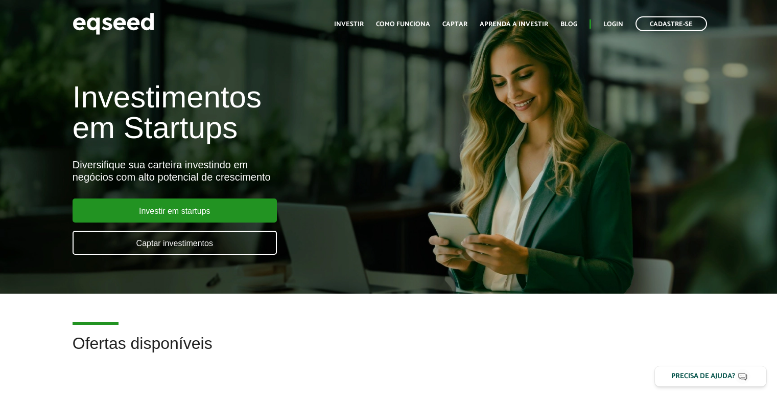 The height and width of the screenshot is (397, 777). Describe the element at coordinates (259, 171) in the screenshot. I see `div: Diversifique sua carteira investindo em negócios com alto potencial de crescimento` at that location.